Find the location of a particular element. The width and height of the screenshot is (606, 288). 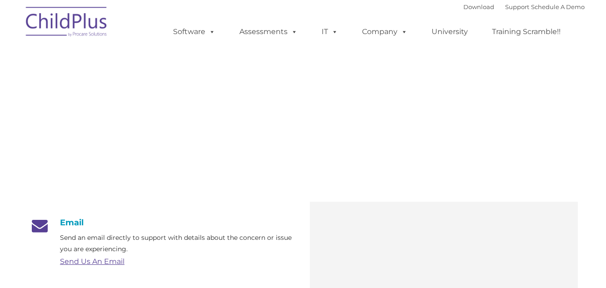

a: Training Scramble!! is located at coordinates (526, 32).